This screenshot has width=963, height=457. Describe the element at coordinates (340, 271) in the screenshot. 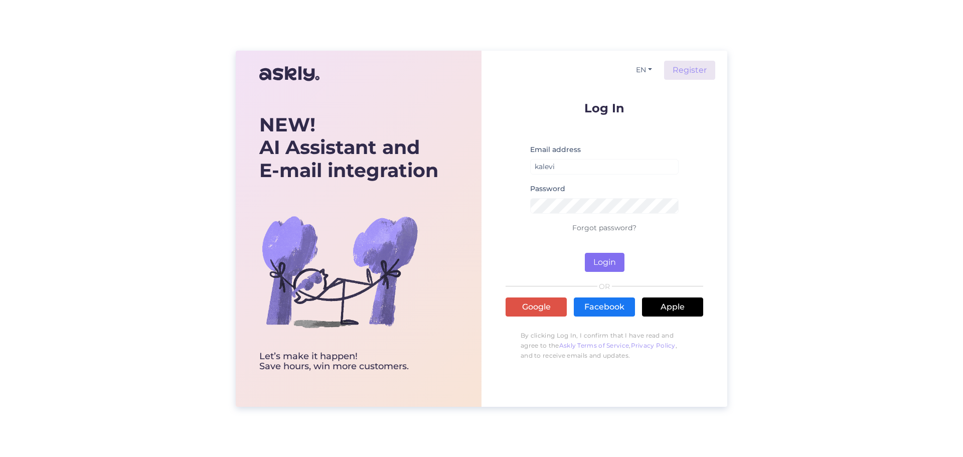

I see `img: bg-askly` at that location.